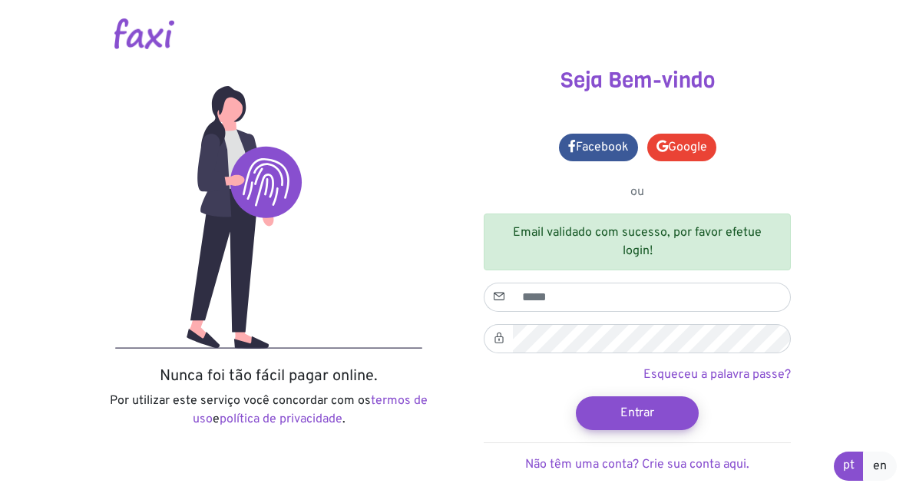  I want to click on a: Google, so click(682, 147).